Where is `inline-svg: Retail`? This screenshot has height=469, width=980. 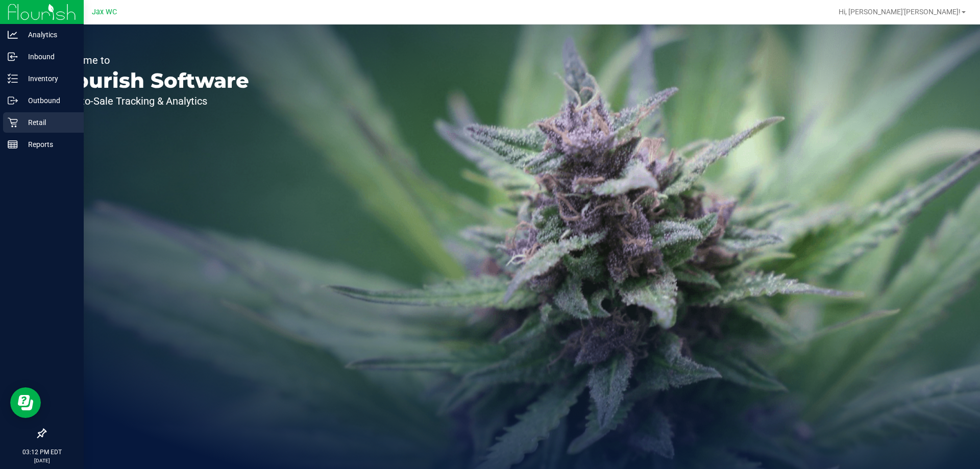
inline-svg: Retail is located at coordinates (13, 123).